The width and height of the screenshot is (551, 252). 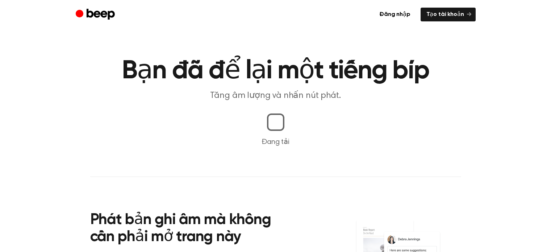 I want to click on font: Phát bản ghi âm mà không cần phải mở trang này, so click(x=181, y=228).